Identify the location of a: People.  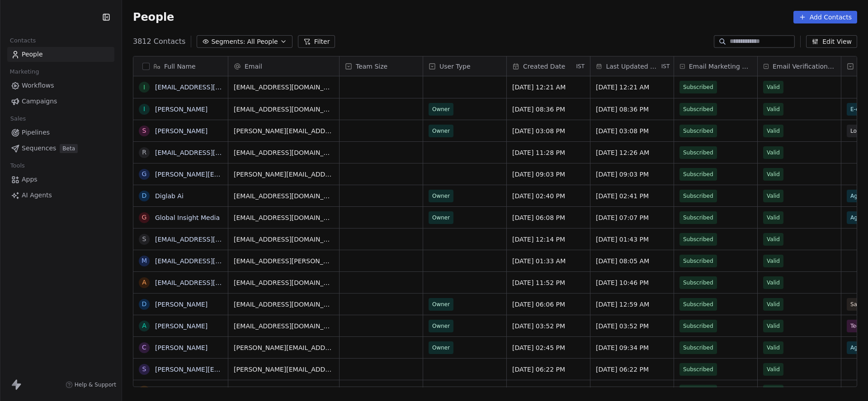
(60, 55).